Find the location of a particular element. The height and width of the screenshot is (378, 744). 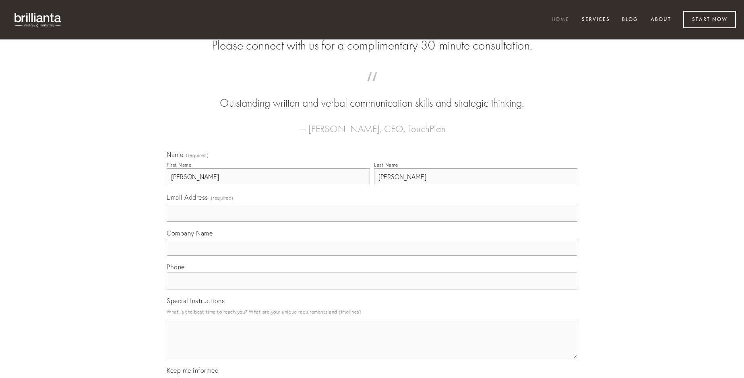

div: First Name is located at coordinates (179, 165).